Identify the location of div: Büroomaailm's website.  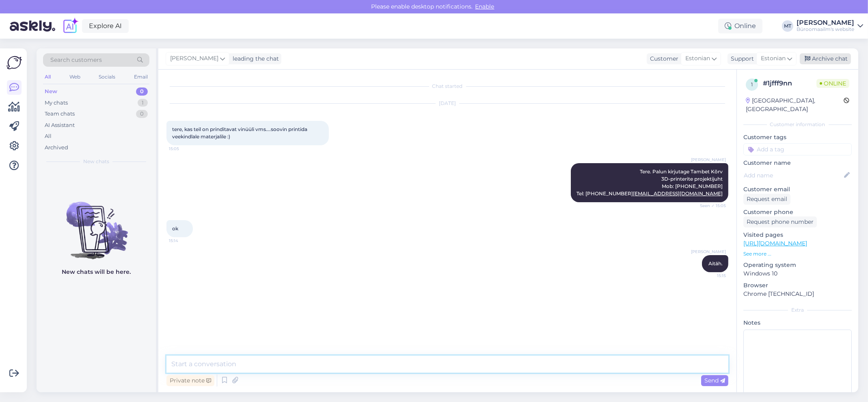
(826, 29).